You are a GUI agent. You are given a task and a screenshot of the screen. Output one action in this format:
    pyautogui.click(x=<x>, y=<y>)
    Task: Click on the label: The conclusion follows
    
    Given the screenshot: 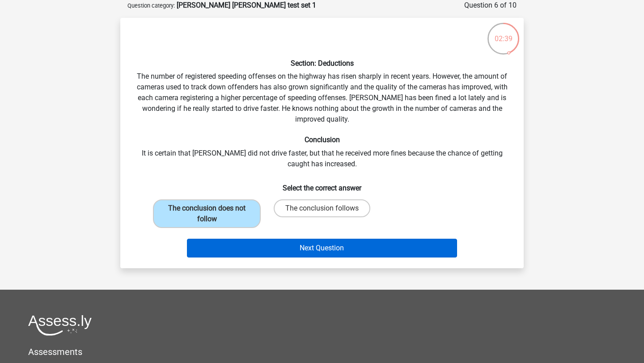 What is the action you would take?
    pyautogui.click(x=322, y=208)
    